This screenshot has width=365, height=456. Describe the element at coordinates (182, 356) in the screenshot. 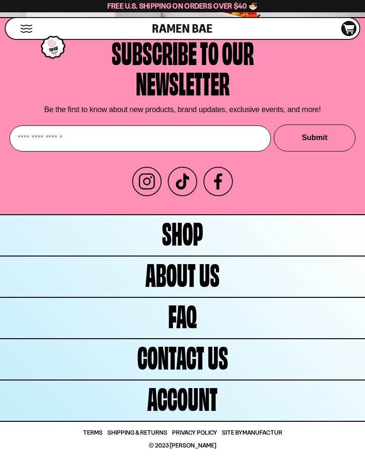

I see `span: Contact Us` at that location.